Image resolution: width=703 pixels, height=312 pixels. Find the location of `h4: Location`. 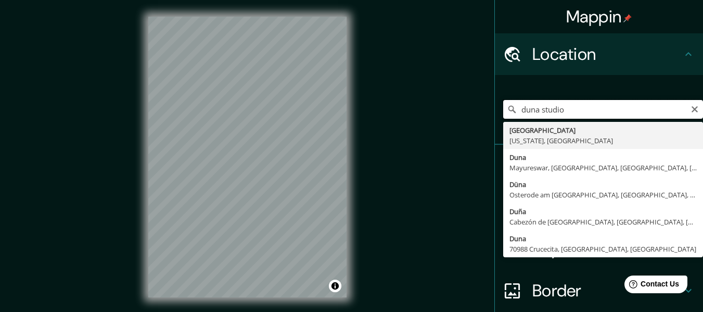

h4: Location is located at coordinates (607, 54).